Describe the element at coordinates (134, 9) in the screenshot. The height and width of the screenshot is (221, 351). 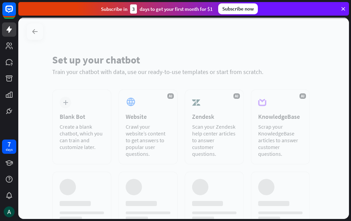
I see `div: 3` at that location.